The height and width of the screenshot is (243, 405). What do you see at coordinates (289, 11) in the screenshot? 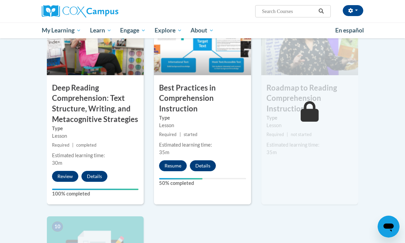
I see `input: Search Courses` at bounding box center [289, 11].